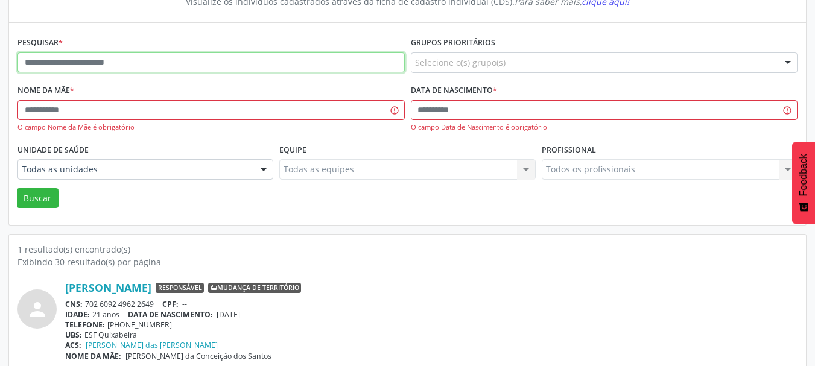 Image resolution: width=815 pixels, height=366 pixels. What do you see at coordinates (93, 356) in the screenshot?
I see `span: NOME DA MÃE:` at bounding box center [93, 356].